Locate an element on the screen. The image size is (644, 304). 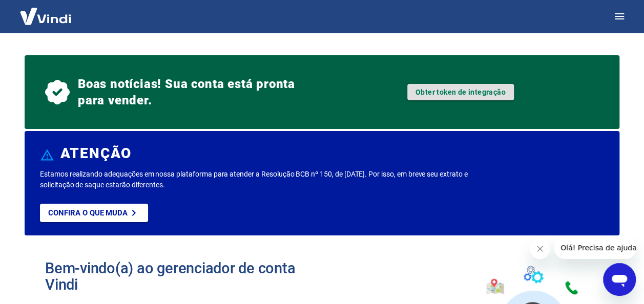
a: Confira o que muda is located at coordinates (94, 213).